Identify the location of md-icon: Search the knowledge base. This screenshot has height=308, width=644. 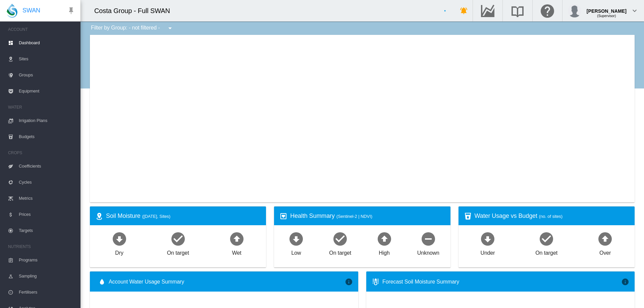
(518, 11).